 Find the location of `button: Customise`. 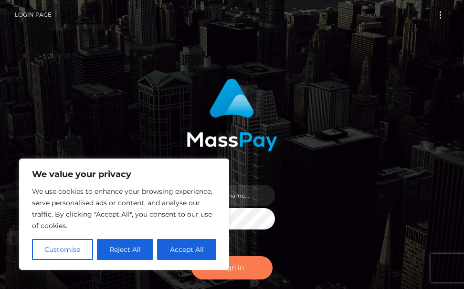

button: Customise is located at coordinates (62, 250).